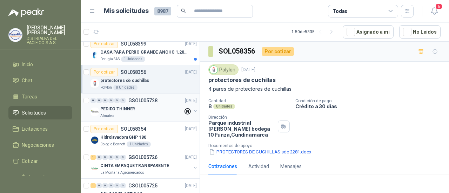 This screenshot has width=449, height=193. Describe the element at coordinates (143, 157) in the screenshot. I see `p: GSOL005726` at that location.